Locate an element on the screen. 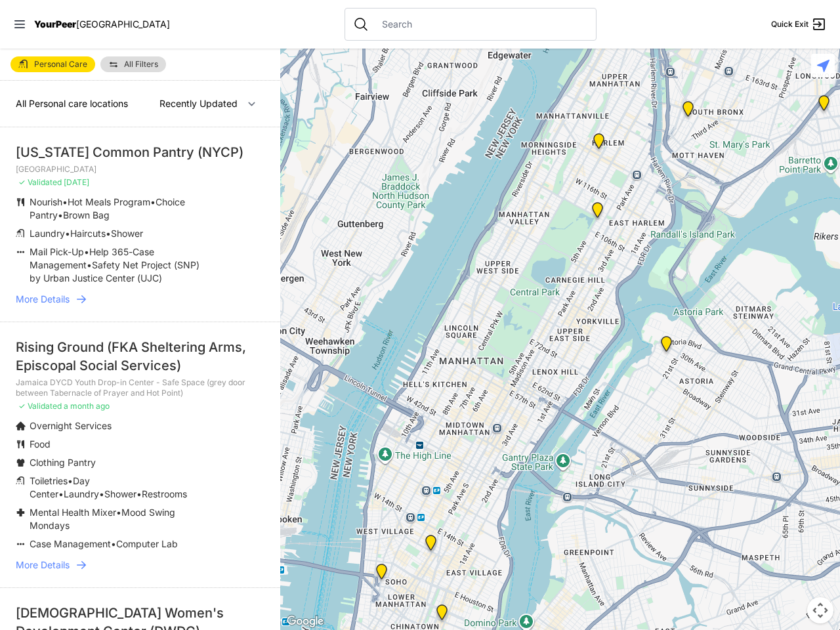 The image size is (840, 630). span: Quick Exit is located at coordinates (789, 24).